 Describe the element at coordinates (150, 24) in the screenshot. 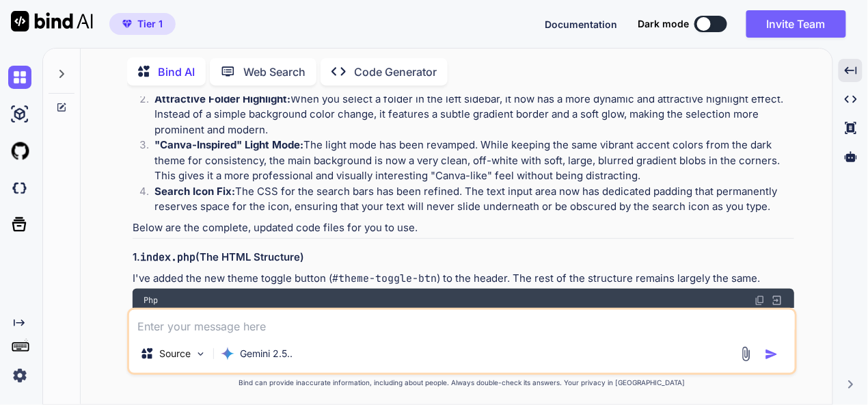

I see `span: Tier 1` at that location.